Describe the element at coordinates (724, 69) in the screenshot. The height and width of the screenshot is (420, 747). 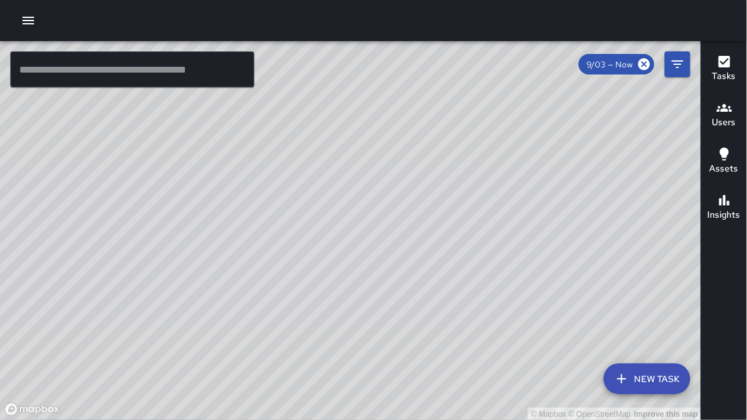
I see `button: Tasks` at that location.